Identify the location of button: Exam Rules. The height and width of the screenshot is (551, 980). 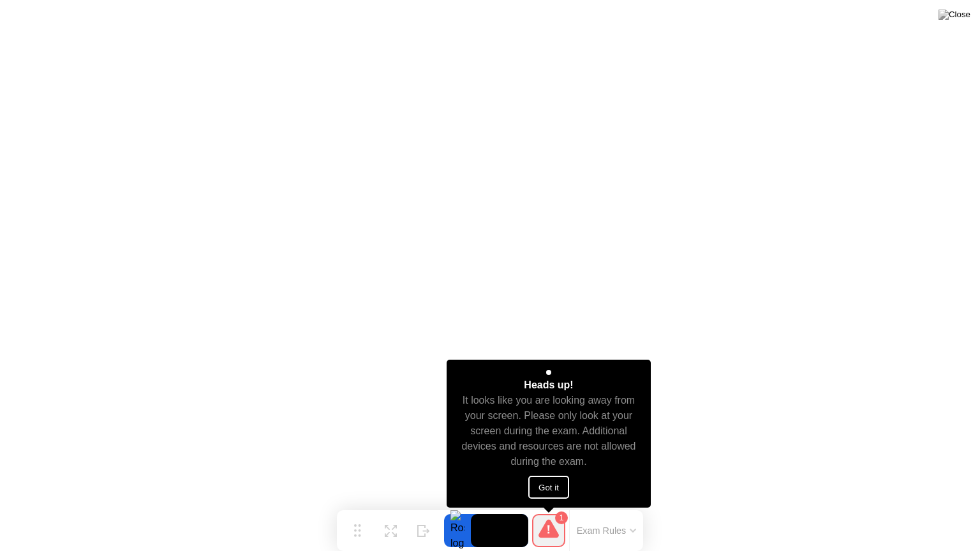
(607, 530).